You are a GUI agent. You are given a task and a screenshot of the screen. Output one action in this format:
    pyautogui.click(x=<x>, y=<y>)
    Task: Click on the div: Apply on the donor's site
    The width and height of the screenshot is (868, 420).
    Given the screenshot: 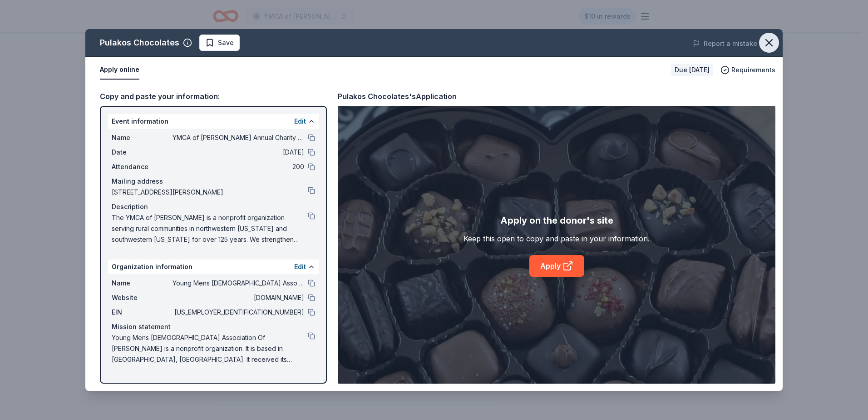 What is the action you would take?
    pyautogui.click(x=557, y=221)
    